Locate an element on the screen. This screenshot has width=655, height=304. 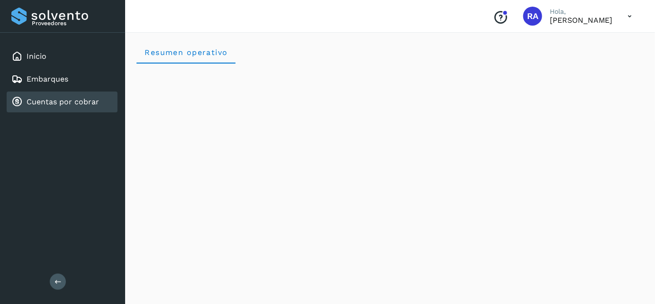
a: Inicio is located at coordinates (37, 56).